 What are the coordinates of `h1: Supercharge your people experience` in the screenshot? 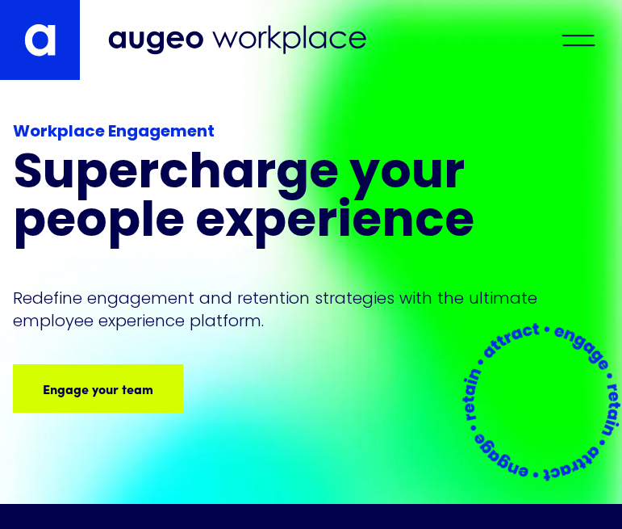 It's located at (311, 199).